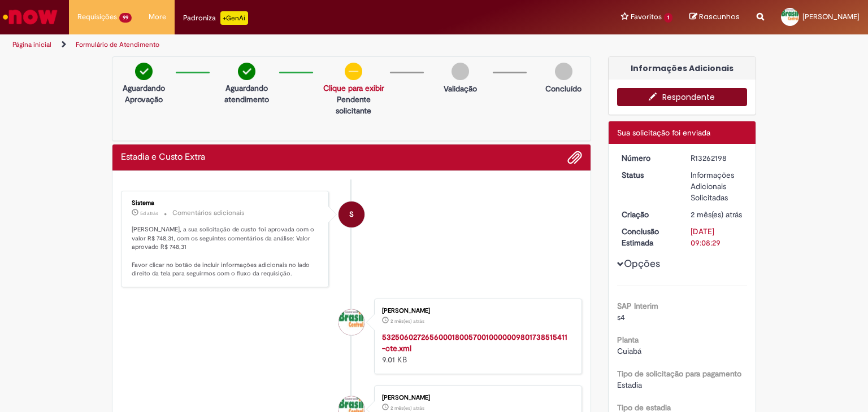  I want to click on dt: Criação, so click(648, 215).